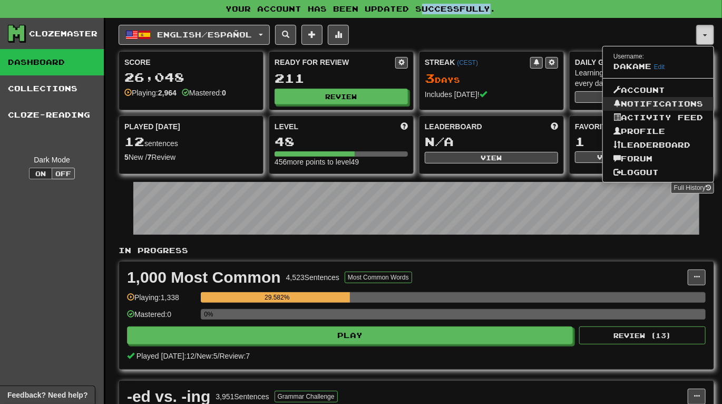 The height and width of the screenshot is (404, 722). Describe the element at coordinates (416, 250) in the screenshot. I see `p: In Progress` at that location.